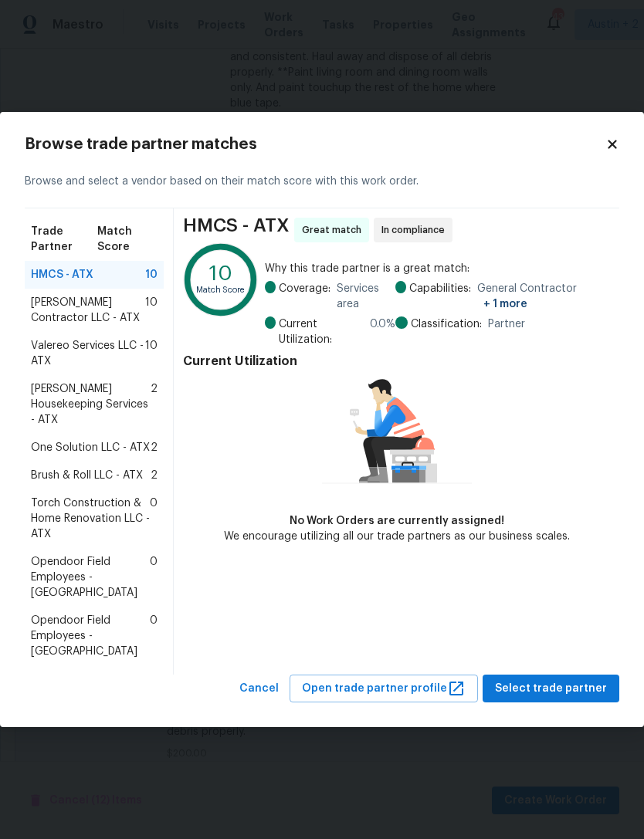 This screenshot has width=644, height=839. I want to click on span: Why this trade partner is a great match:, so click(437, 268).